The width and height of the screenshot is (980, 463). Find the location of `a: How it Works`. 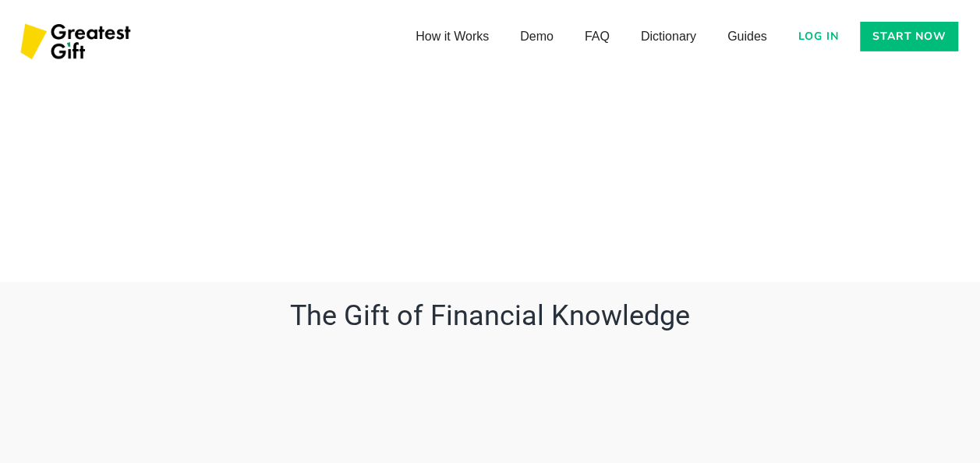

a: How it Works is located at coordinates (452, 37).